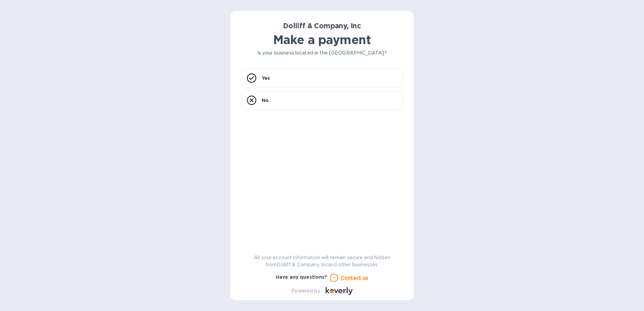  I want to click on p: All your account information will remain secure and hidden from Dolliff & Company, Inc and other ..., so click(322, 261).